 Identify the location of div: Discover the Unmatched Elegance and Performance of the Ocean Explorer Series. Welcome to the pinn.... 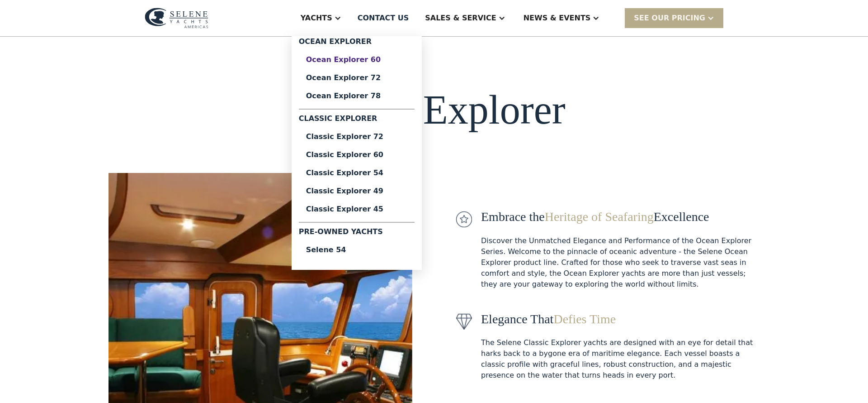
(621, 262).